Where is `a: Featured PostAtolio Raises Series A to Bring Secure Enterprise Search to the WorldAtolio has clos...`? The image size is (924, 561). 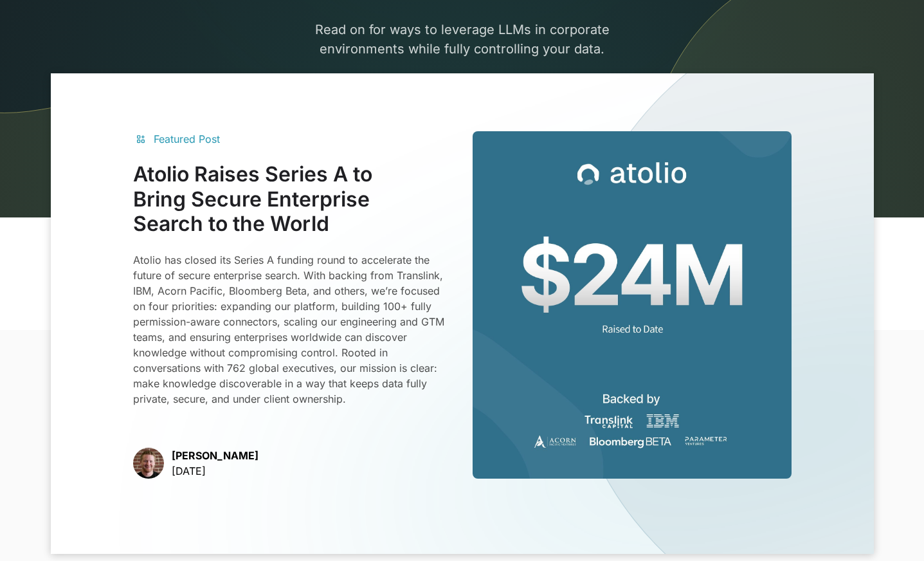 a: Featured PostAtolio Raises Series A to Bring Secure Enterprise Search to the WorldAtolio has clos... is located at coordinates (462, 305).